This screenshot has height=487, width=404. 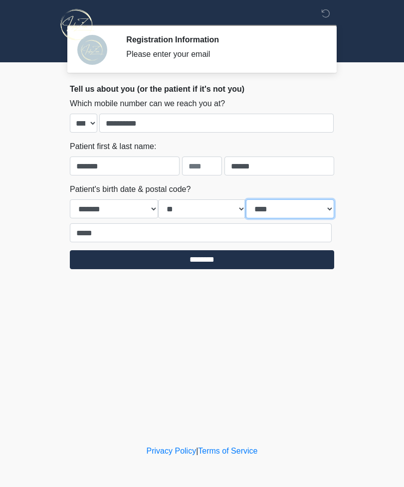 I want to click on label: Patient first & last name:, so click(x=113, y=147).